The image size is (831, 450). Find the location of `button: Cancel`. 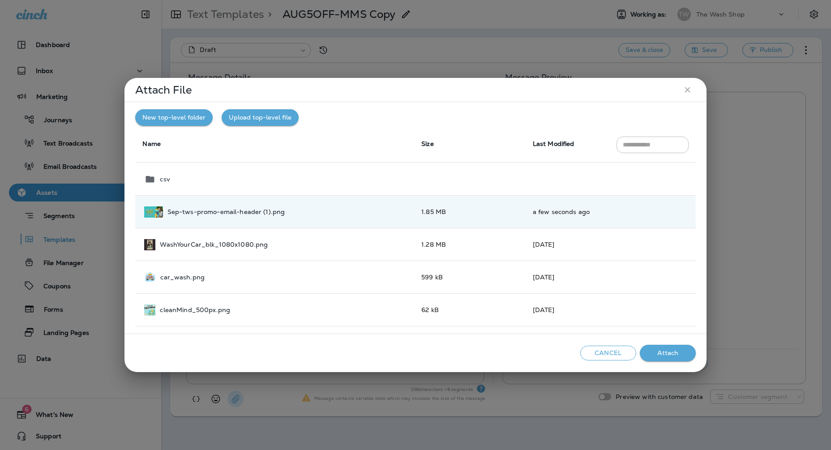

button: Cancel is located at coordinates (608, 353).